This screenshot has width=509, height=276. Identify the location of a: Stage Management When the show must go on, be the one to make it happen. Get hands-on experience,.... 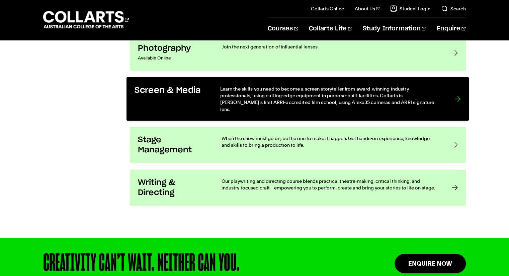
(297, 145).